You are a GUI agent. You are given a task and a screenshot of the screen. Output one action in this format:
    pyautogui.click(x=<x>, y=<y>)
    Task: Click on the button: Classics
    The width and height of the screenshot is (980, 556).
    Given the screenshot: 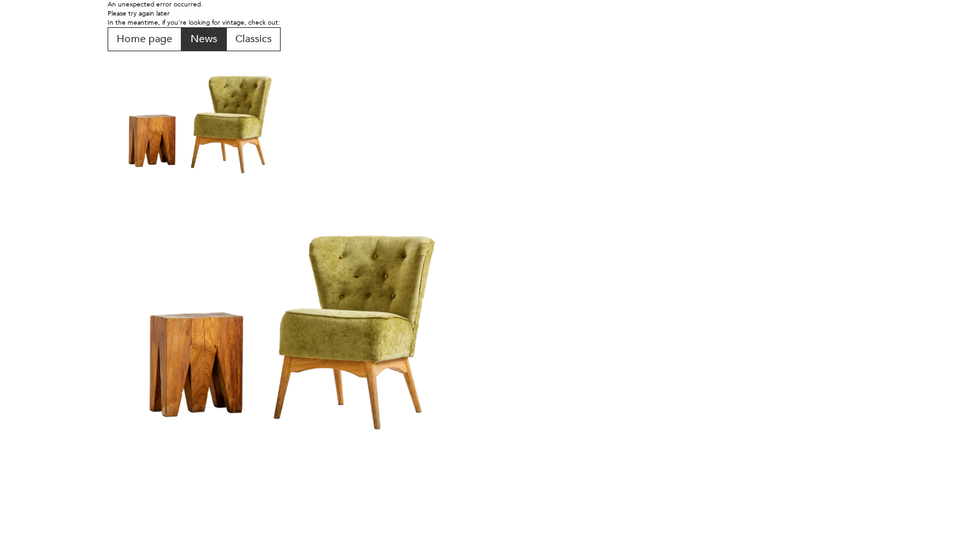 What is the action you would take?
    pyautogui.click(x=253, y=39)
    